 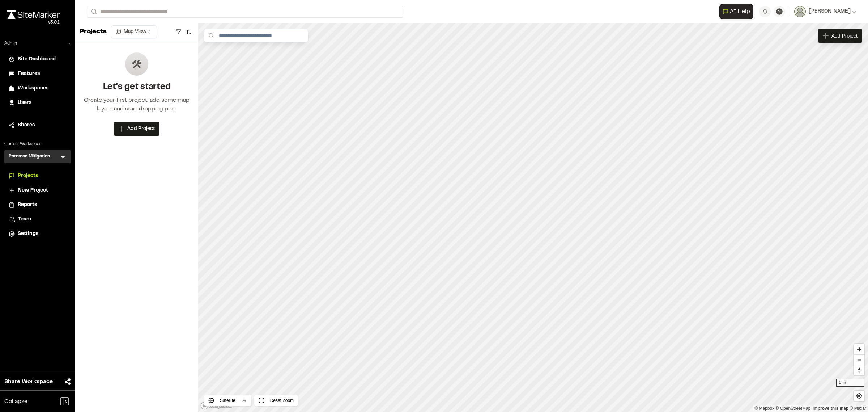 What do you see at coordinates (831, 409) in the screenshot?
I see `a: Map feedback` at bounding box center [831, 409].